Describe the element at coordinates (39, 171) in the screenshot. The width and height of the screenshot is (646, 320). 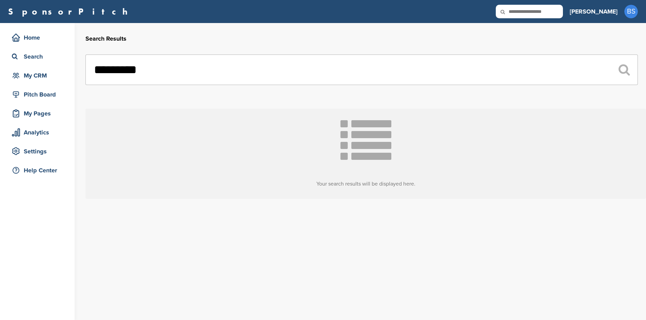
I see `div: Help Center` at that location.